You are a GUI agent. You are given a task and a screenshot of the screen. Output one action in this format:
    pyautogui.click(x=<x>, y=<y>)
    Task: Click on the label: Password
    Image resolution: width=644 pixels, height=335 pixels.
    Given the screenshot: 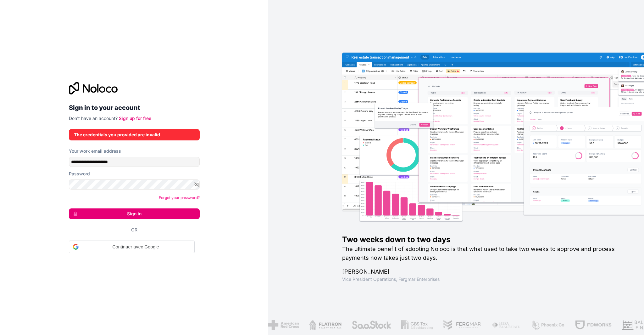 What is the action you would take?
    pyautogui.click(x=79, y=174)
    